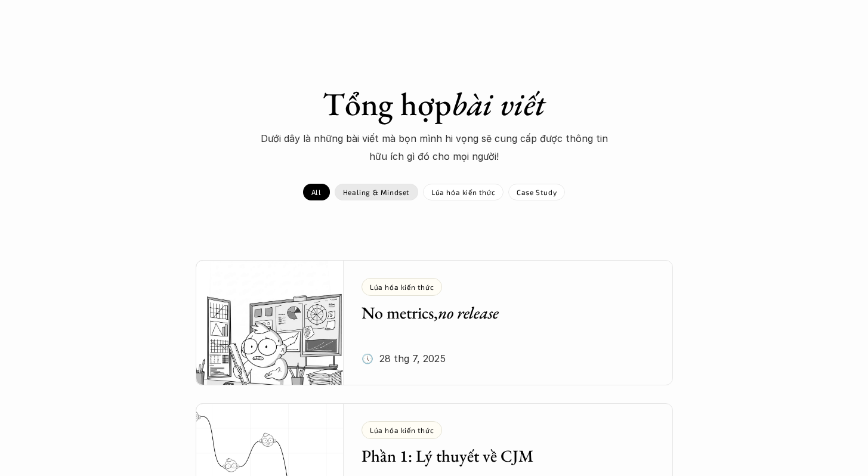 Image resolution: width=868 pixels, height=476 pixels. I want to click on h5: No metrics,, so click(499, 313).